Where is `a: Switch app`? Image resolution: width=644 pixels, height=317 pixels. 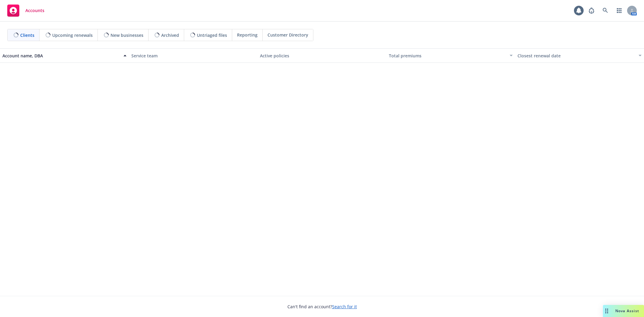 a: Switch app is located at coordinates (619, 10).